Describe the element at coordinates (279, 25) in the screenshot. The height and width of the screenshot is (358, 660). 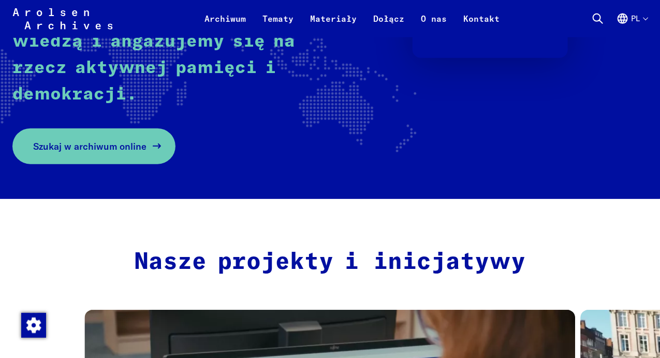
I see `a: Tematy` at that location.